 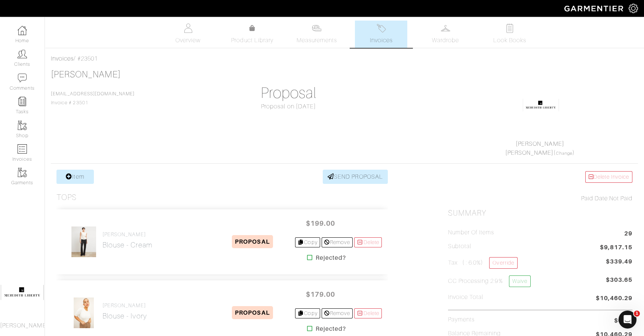 What do you see at coordinates (623, 320) in the screenshot?
I see `span: $0.00` at bounding box center [623, 320].